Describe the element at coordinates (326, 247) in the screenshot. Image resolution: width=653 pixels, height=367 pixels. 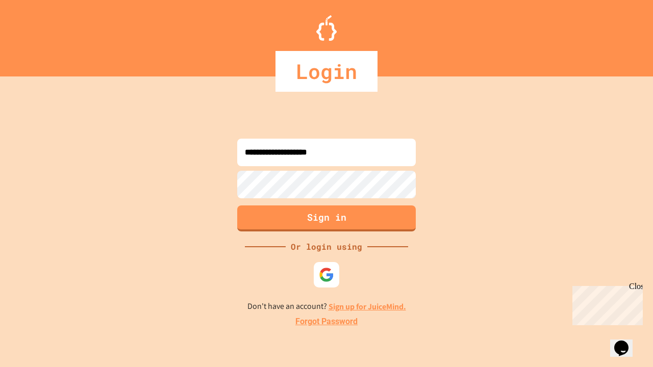
I see `div: Or login using` at that location.